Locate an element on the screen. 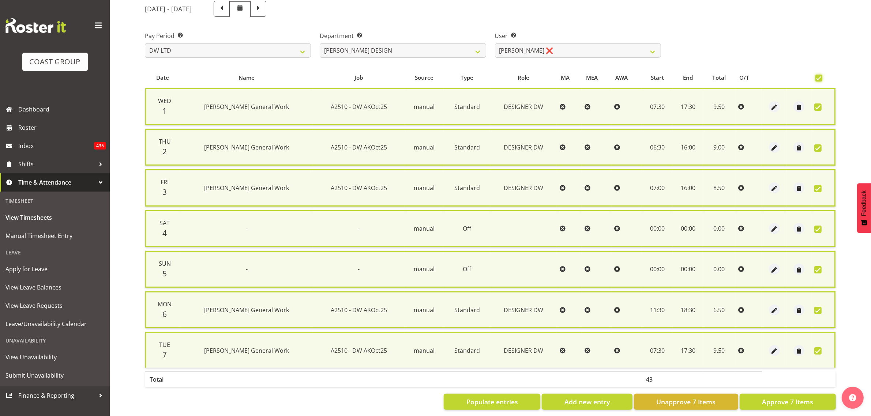  span: View Timesheets is located at coordinates (55, 218).